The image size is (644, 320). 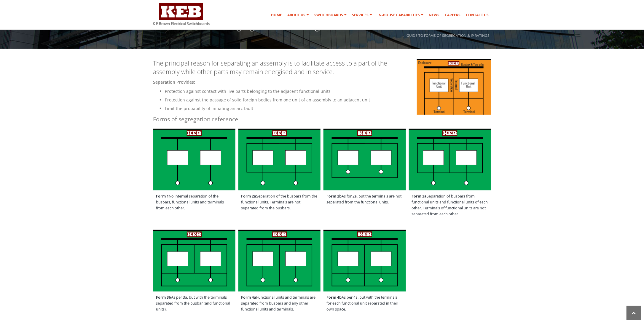 I want to click on strong: Form 4b, so click(x=334, y=297).